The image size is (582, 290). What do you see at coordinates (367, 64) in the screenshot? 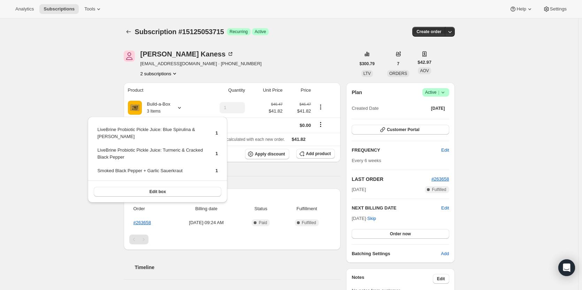
I see `button: $300.79` at bounding box center [367, 64].